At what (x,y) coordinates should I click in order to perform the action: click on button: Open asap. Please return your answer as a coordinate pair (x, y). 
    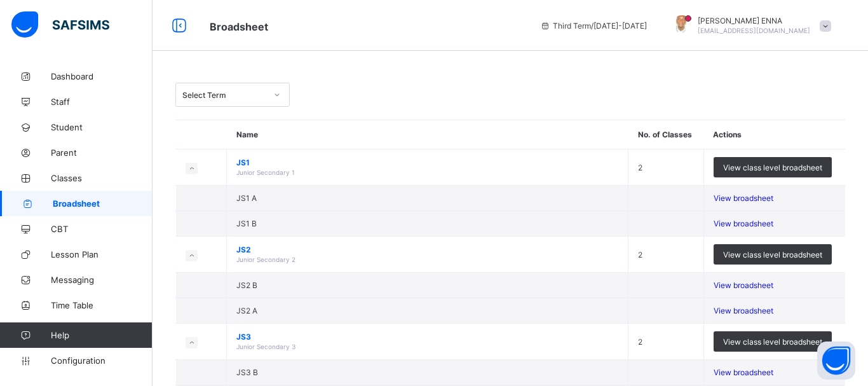
    Looking at the image, I should click on (836, 360).